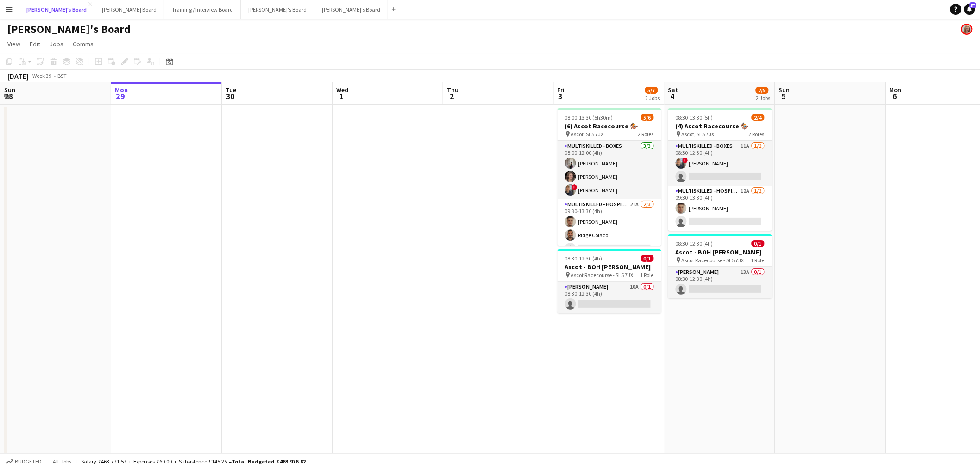 This screenshot has height=469, width=980. What do you see at coordinates (120, 96) in the screenshot?
I see `span: 29` at bounding box center [120, 96].